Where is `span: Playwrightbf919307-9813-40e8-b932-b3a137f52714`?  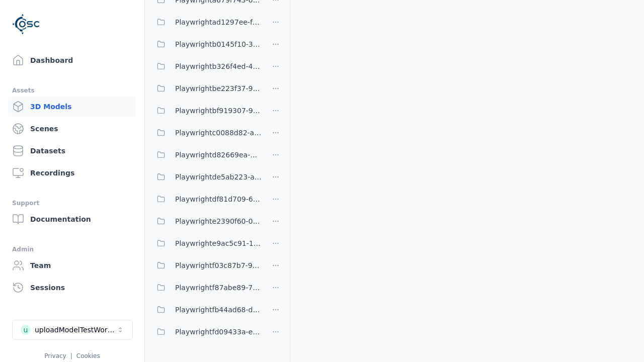
span: Playwrightbf919307-9813-40e8-b932-b3a137f52714 is located at coordinates (219, 111).